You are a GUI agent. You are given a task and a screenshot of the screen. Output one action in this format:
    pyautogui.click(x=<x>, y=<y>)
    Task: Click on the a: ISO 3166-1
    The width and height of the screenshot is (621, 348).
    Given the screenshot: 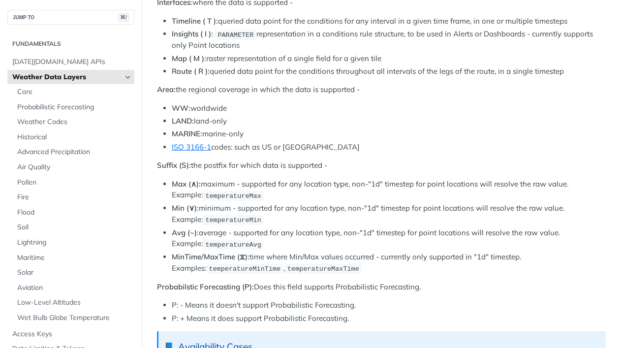 What is the action you would take?
    pyautogui.click(x=191, y=147)
    